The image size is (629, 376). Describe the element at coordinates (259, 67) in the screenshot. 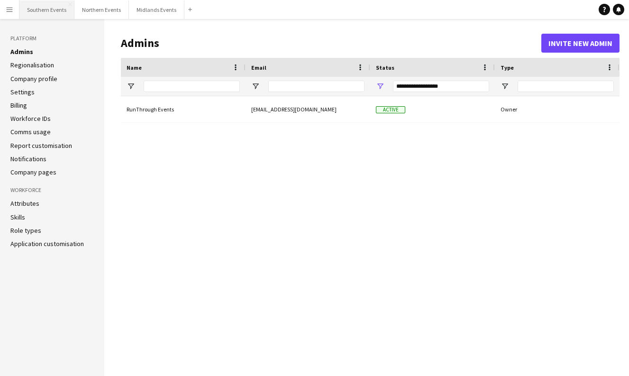

I see `span: Email` at that location.